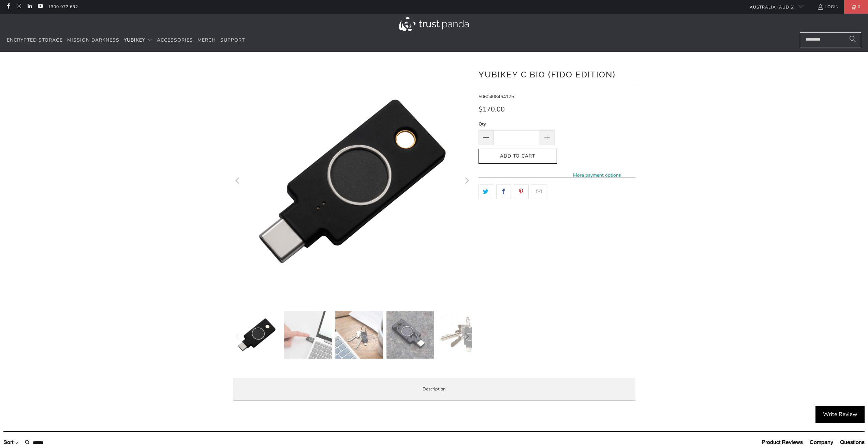  Describe the element at coordinates (8, 7) in the screenshot. I see `a: Trust Panda Australia on Facebook` at that location.